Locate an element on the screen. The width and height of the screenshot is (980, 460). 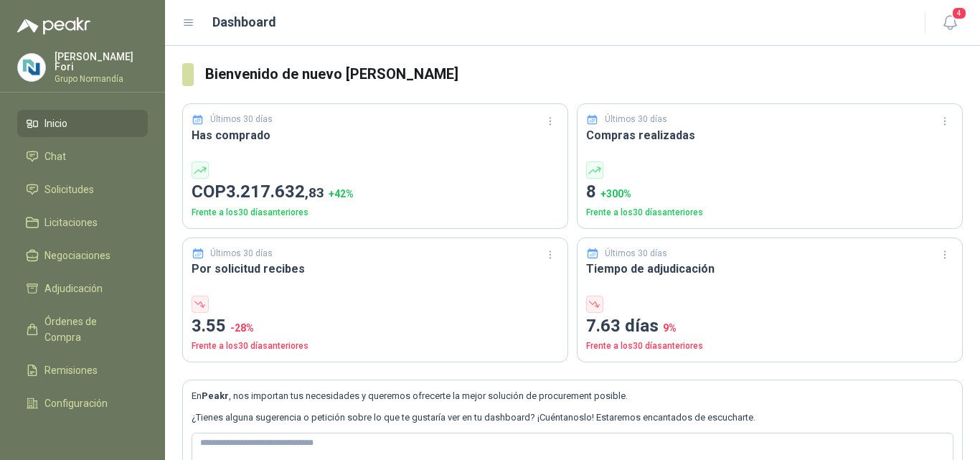
span: Adjudicación is located at coordinates (73, 289).